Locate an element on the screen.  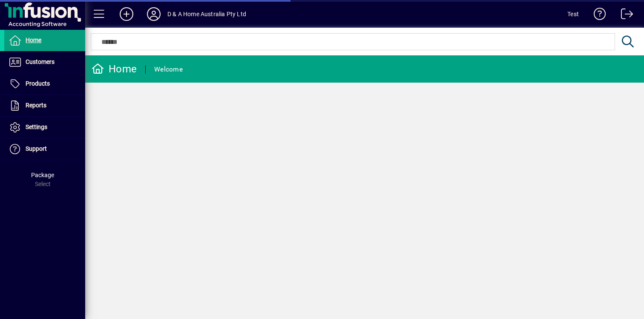
div: Test is located at coordinates (573, 14).